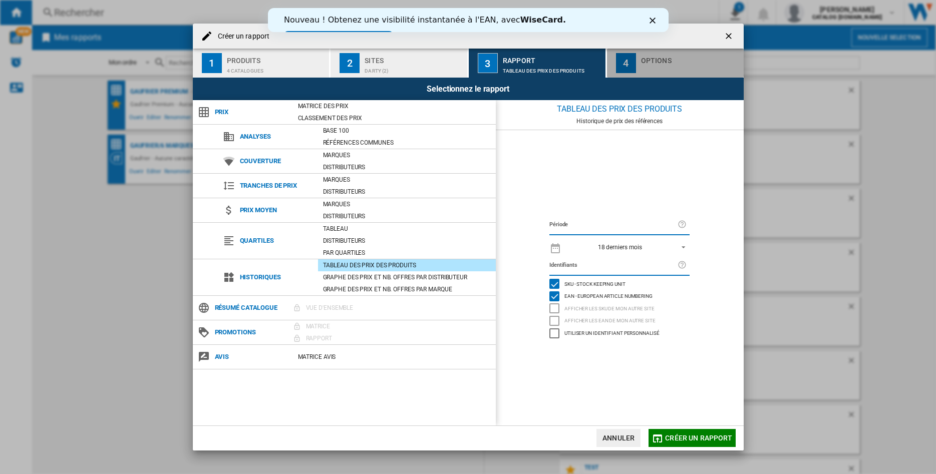  I want to click on button: 4 Options, so click(675, 63).